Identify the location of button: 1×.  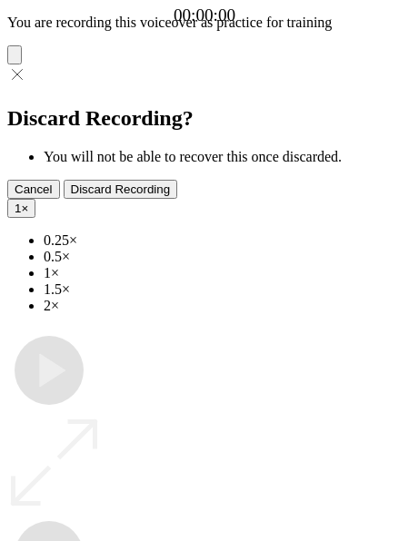
(21, 208).